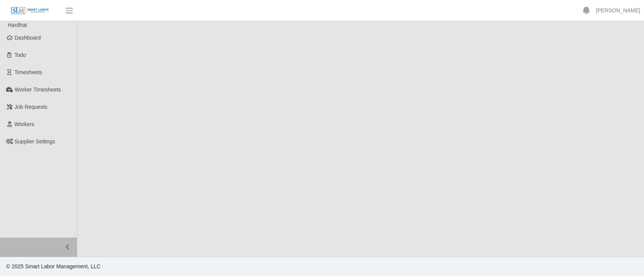 This screenshot has height=276, width=644. Describe the element at coordinates (38, 89) in the screenshot. I see `span: Worker Timesheets` at that location.